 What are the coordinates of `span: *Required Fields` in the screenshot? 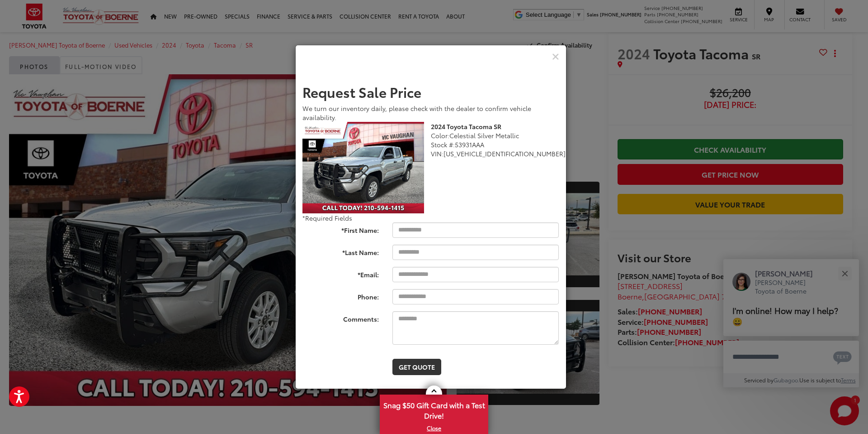 It's located at (327, 218).